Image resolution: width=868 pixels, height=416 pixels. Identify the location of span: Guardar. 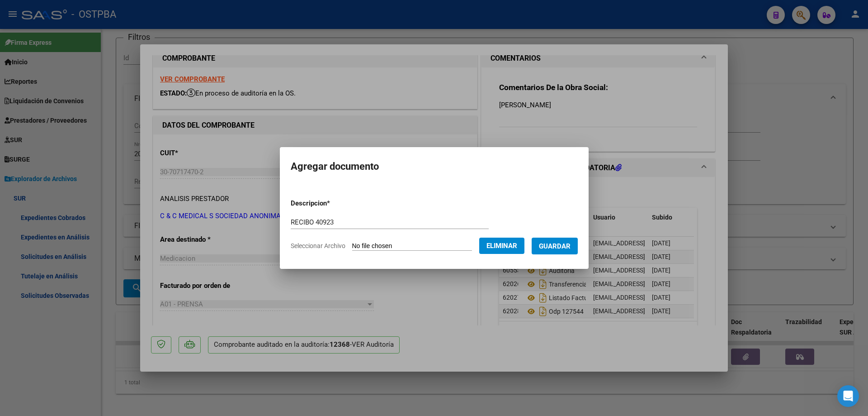
(554, 246).